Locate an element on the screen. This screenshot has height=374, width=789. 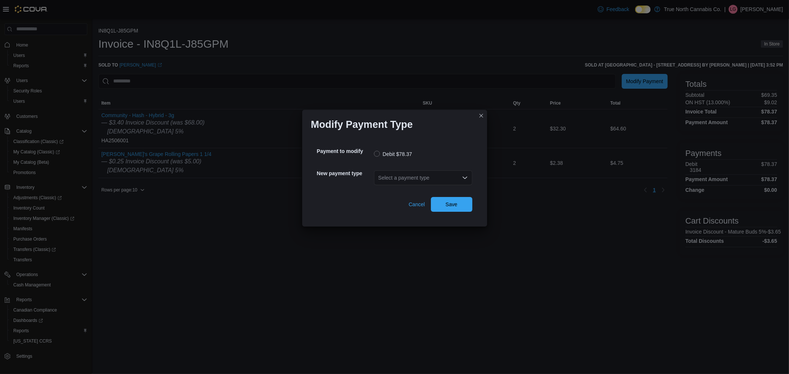
button: Cancel is located at coordinates (417, 205).